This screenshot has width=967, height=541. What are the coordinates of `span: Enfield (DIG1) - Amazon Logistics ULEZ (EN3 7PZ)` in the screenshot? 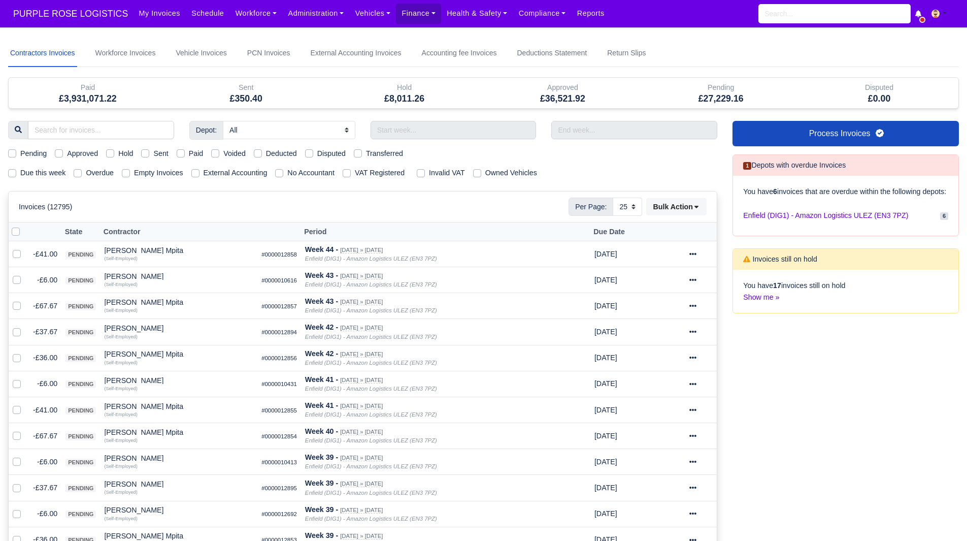 It's located at (825, 215).